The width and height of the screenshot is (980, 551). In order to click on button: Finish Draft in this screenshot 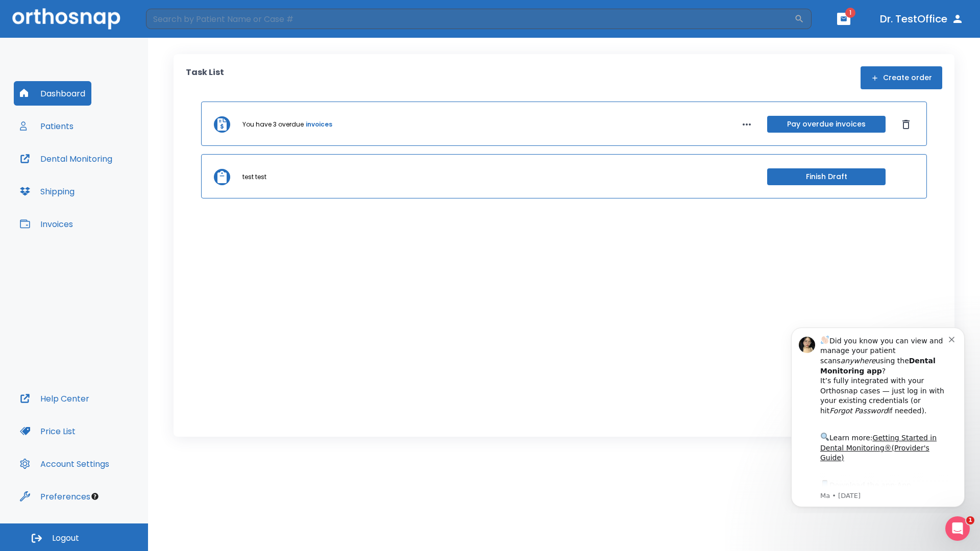, I will do `click(826, 177)`.